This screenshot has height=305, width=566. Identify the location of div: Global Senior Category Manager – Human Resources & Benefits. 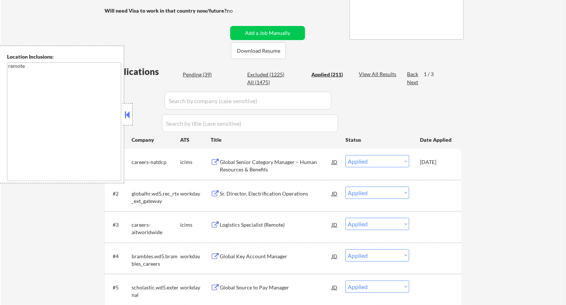
(276, 165).